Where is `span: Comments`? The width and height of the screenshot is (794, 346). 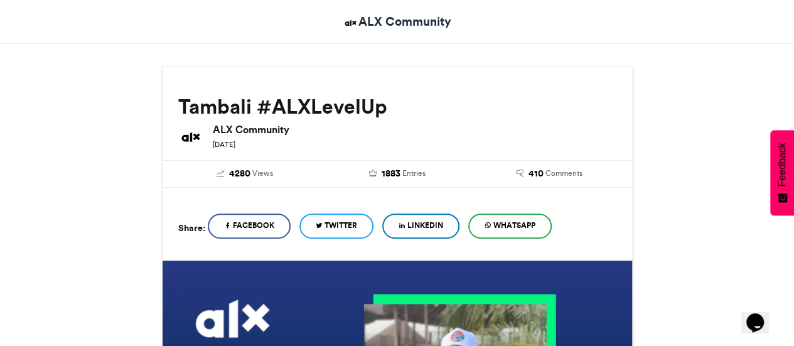 span: Comments is located at coordinates (564, 173).